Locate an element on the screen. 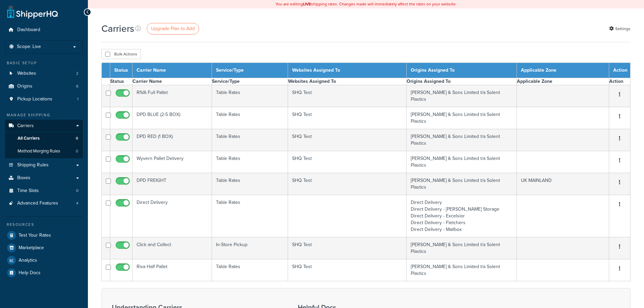 The image size is (644, 308). span: 4 is located at coordinates (77, 203).